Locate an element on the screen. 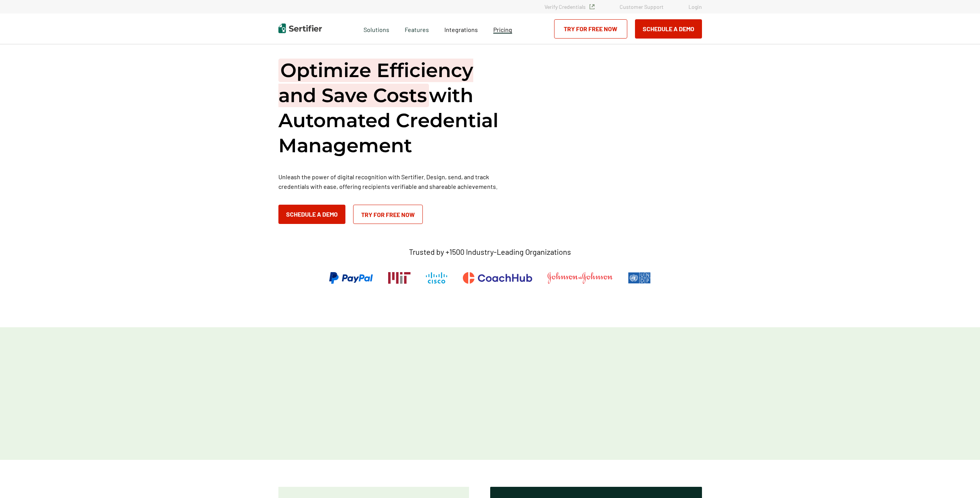  p: Unleash the power of digital recognition with Sertifier. Design, send, and track credentials with... is located at coordinates (394, 181).